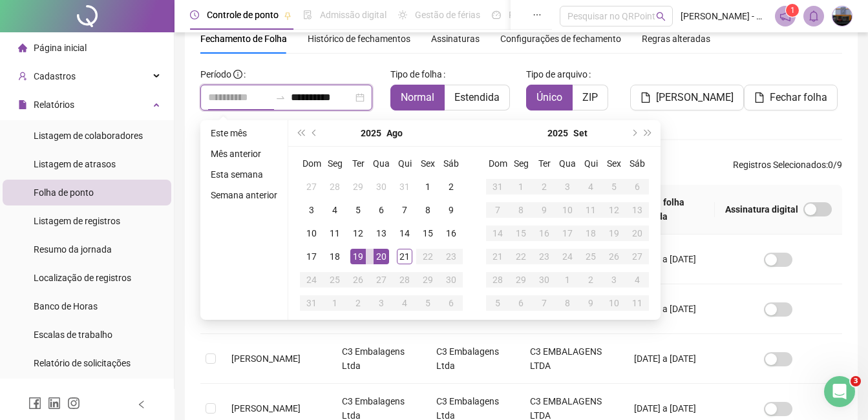 The width and height of the screenshot is (868, 420). What do you see at coordinates (381, 163) in the screenshot?
I see `th: Qua` at bounding box center [381, 163].